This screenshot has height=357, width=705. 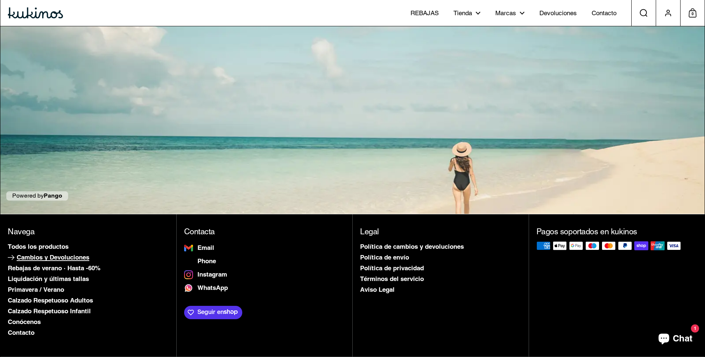 What do you see at coordinates (377, 289) in the screenshot?
I see `span: Aviso Legal` at bounding box center [377, 289].